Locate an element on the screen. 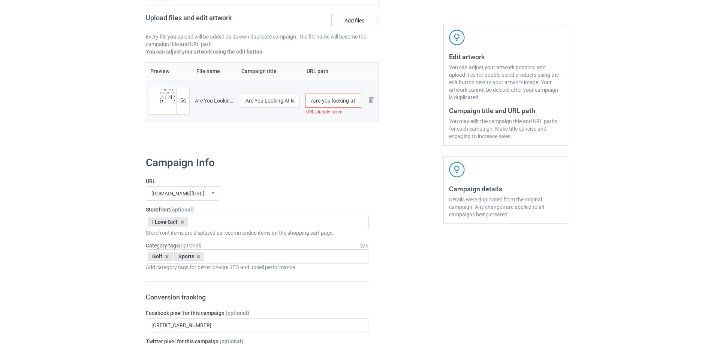 The height and width of the screenshot is (344, 714). label: Facebook pixel for this campaign is located at coordinates (257, 313).